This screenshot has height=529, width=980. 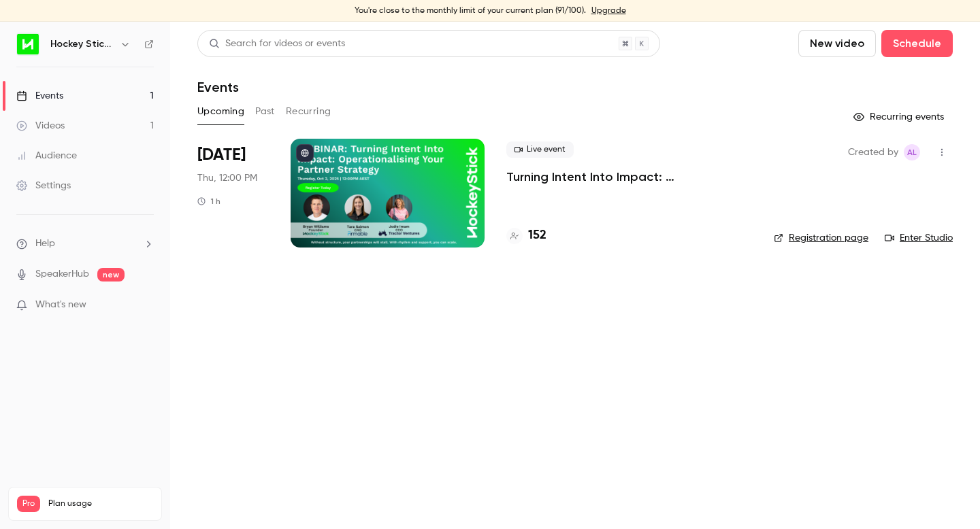 I want to click on span: AL, so click(x=912, y=152).